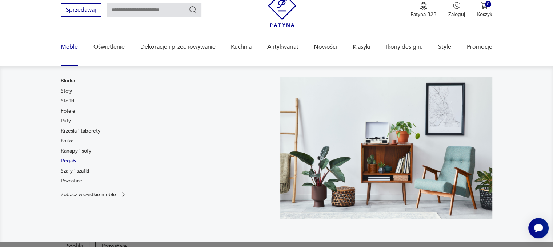 Image resolution: width=553 pixels, height=247 pixels. What do you see at coordinates (423, 10) in the screenshot?
I see `a: Ikona medaluPatyna B2B` at bounding box center [423, 10].